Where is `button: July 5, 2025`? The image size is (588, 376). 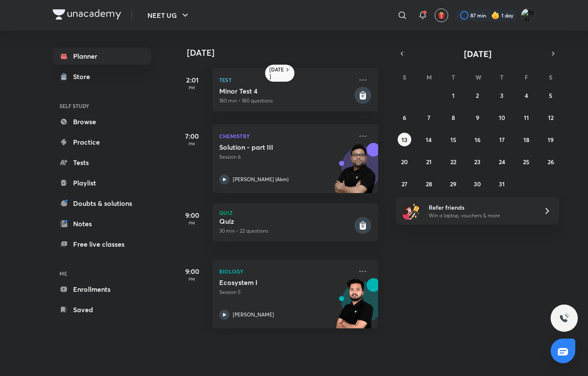 button: July 5, 2025 is located at coordinates (551, 95).